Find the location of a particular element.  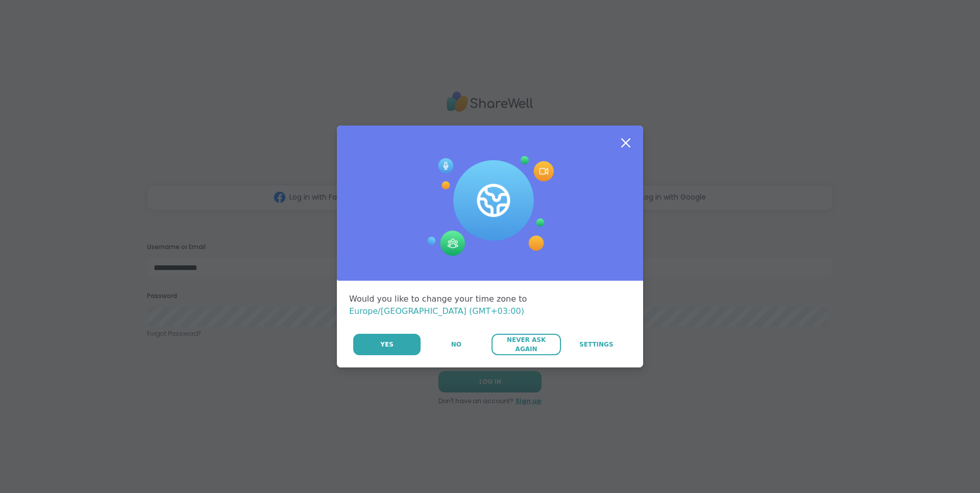

span: Never Ask Again is located at coordinates (526, 344).